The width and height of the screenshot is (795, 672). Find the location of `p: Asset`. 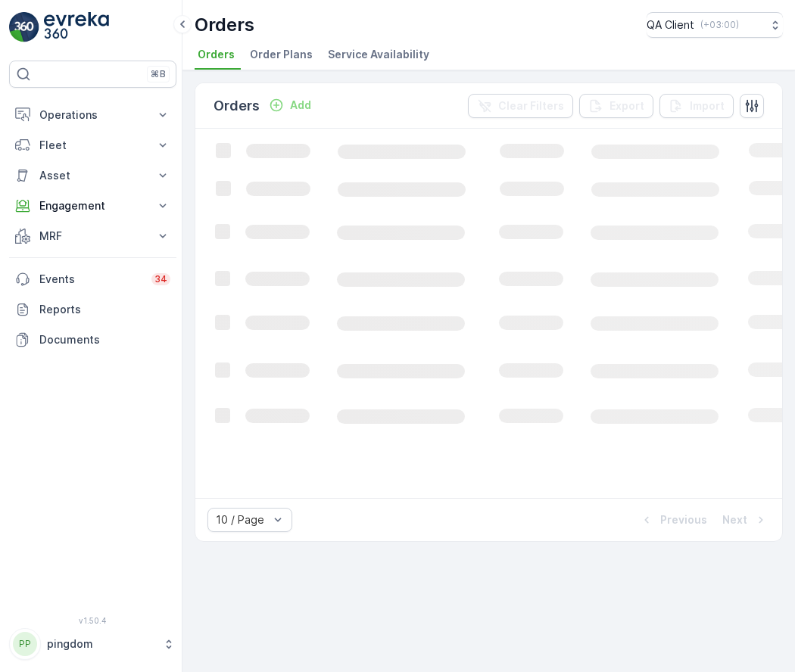

p: Asset is located at coordinates (92, 175).